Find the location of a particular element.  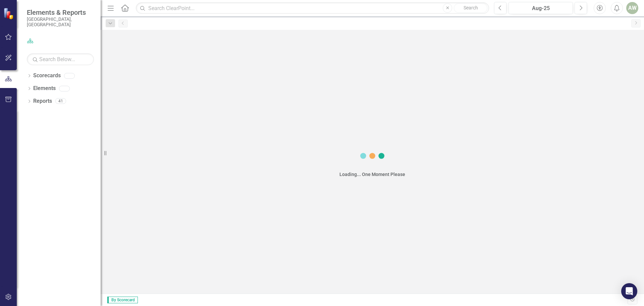

div: AW is located at coordinates (632, 8).